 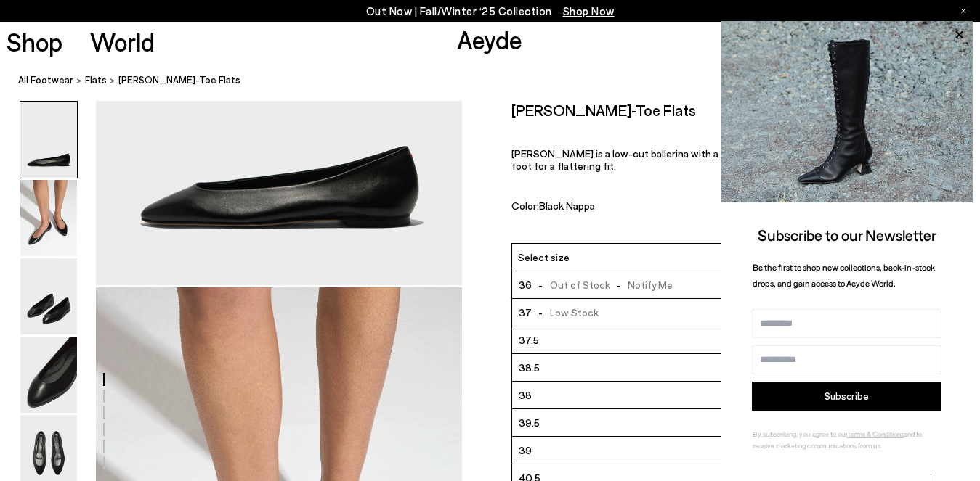 I want to click on span: 37.5, so click(x=529, y=339).